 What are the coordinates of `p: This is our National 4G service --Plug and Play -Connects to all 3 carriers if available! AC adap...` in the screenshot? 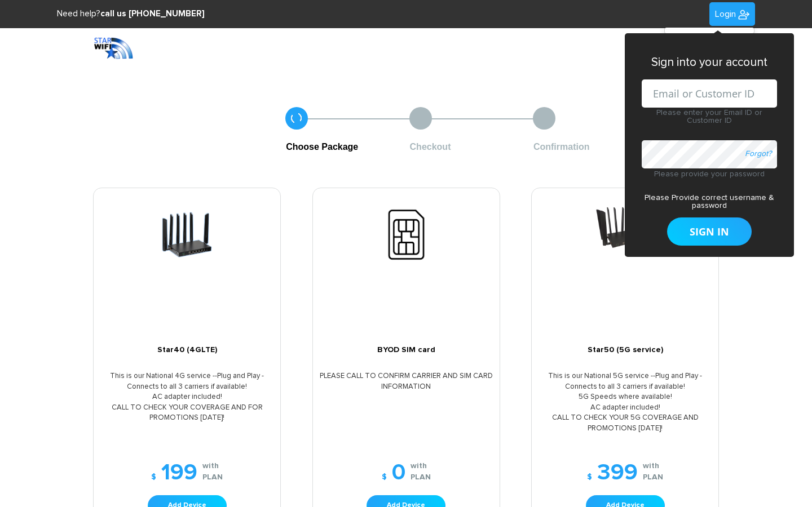 It's located at (187, 397).